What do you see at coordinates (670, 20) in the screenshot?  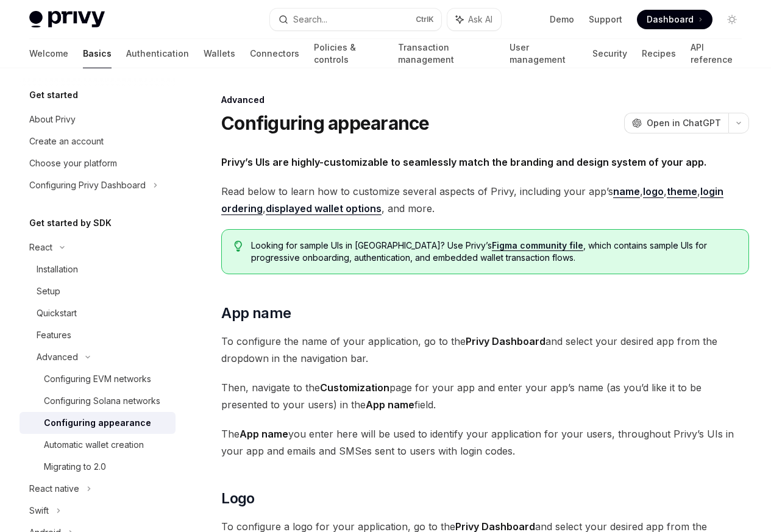 I see `span: Dashboard` at bounding box center [670, 20].